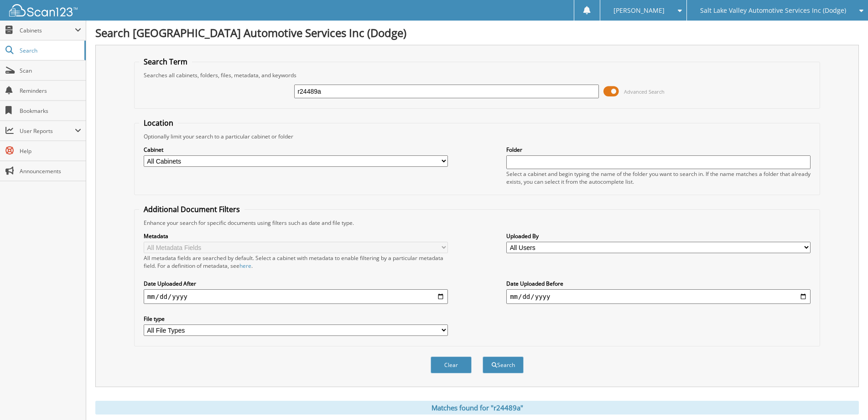 This screenshot has height=420, width=868. What do you see at coordinates (296, 297) in the screenshot?
I see `input: start` at bounding box center [296, 297].